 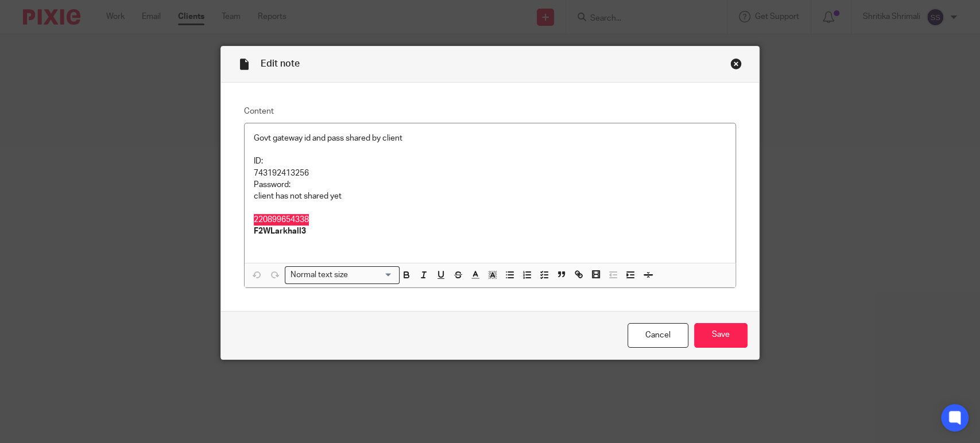 I want to click on div: Close this dialog window, so click(x=736, y=63).